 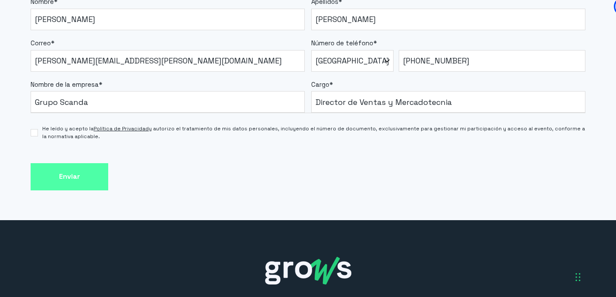 I want to click on img: grows-white_1, so click(x=308, y=270).